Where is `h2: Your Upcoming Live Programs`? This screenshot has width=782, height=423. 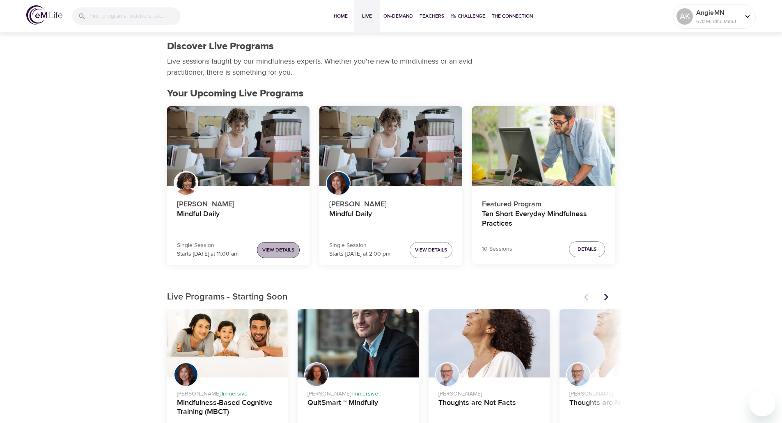 h2: Your Upcoming Live Programs is located at coordinates (391, 94).